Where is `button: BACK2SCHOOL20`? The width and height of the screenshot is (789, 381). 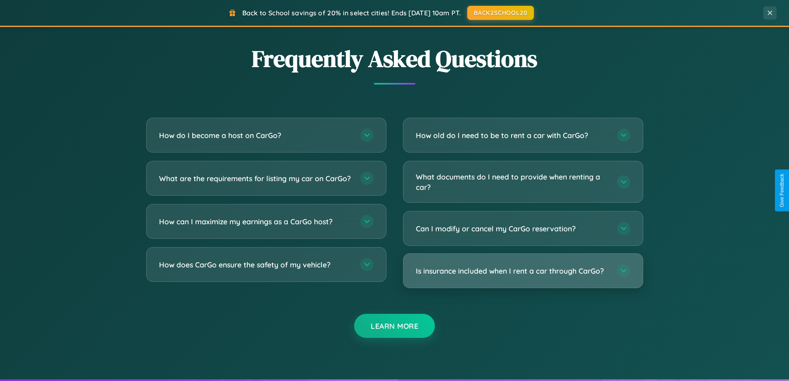 button: BACK2SCHOOL20 is located at coordinates (500, 13).